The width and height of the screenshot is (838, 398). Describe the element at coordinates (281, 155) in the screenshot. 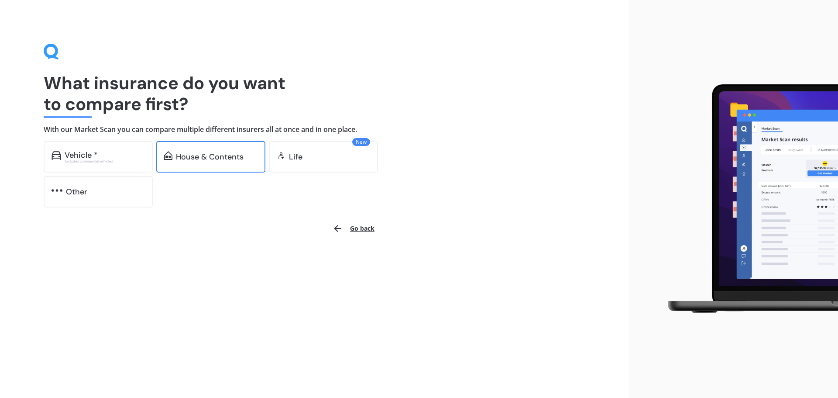

I see `img: life.f720d6a2d7cdcd3ad642.svg` at that location.